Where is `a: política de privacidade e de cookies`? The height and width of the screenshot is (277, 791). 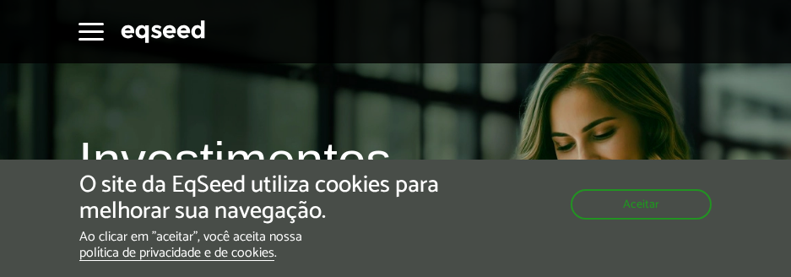
a: política de privacidade e de cookies is located at coordinates (176, 253).